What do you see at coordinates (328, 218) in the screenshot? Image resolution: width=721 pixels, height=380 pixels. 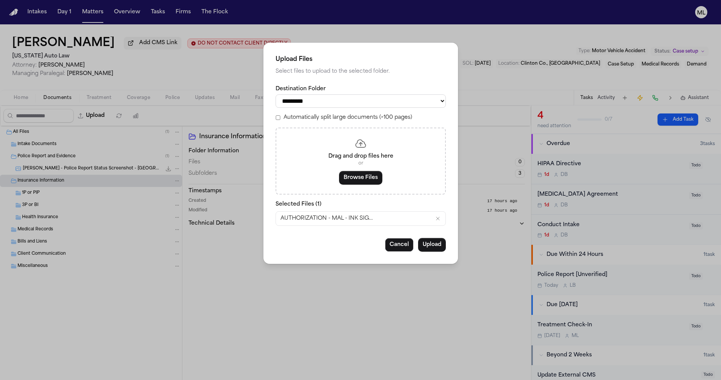 I see `span: AUTHORIZATION - MAL - INK SIGNED (2).pdf` at bounding box center [328, 218].